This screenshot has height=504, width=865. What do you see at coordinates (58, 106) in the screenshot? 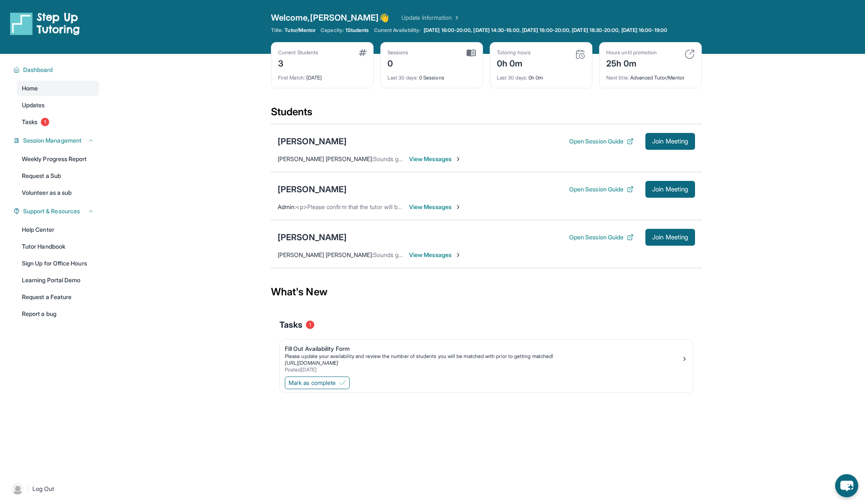
I see `a: Updates` at bounding box center [58, 106].